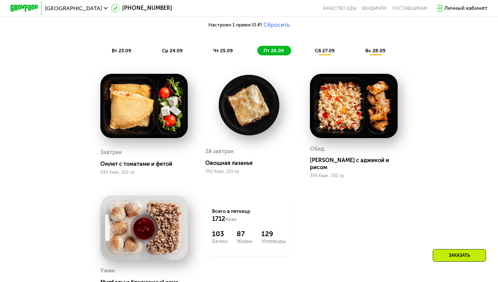 This screenshot has height=282, width=498. I want to click on div: Жиры, so click(244, 241).